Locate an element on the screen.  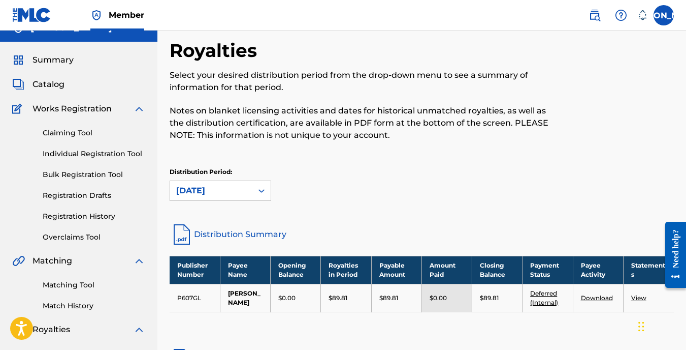
span: Royalties is located at coordinates (51, 329).